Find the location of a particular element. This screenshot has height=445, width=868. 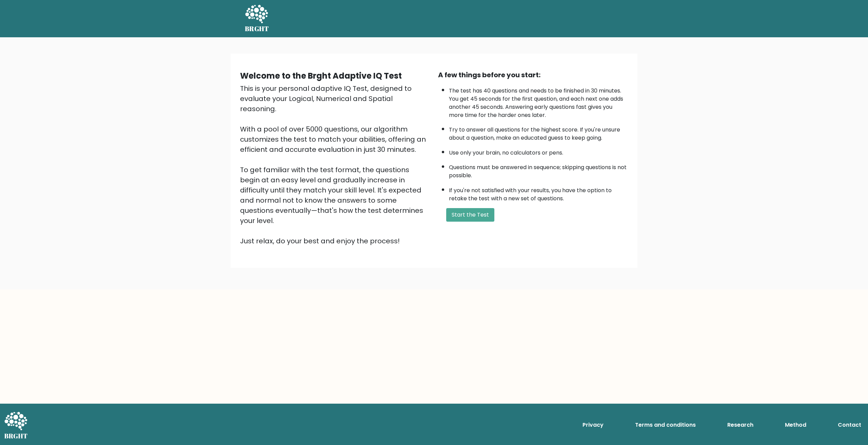

div: A few things before you start: is located at coordinates (533, 75).